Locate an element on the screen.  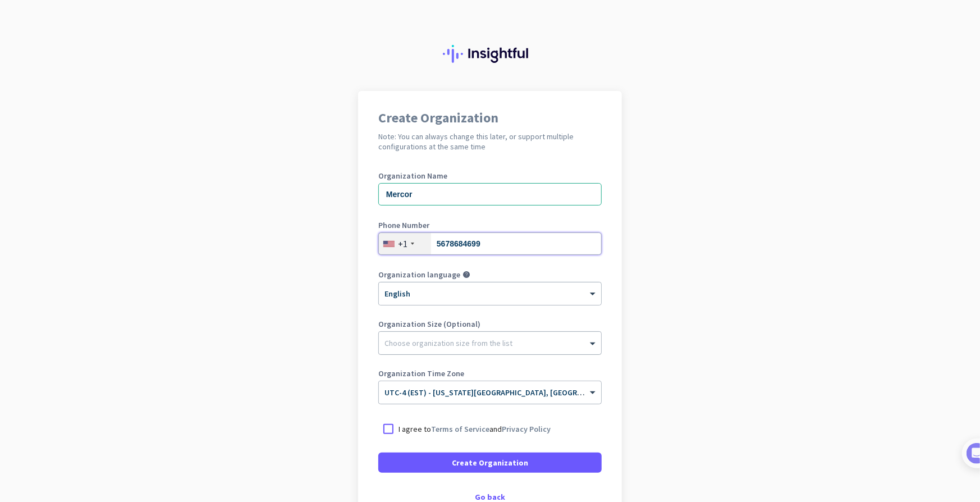
div: Go back is located at coordinates (490, 497).